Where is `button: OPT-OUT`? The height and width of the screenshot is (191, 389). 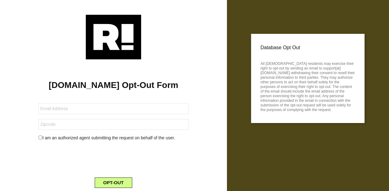
button: OPT-OUT is located at coordinates (114, 183).